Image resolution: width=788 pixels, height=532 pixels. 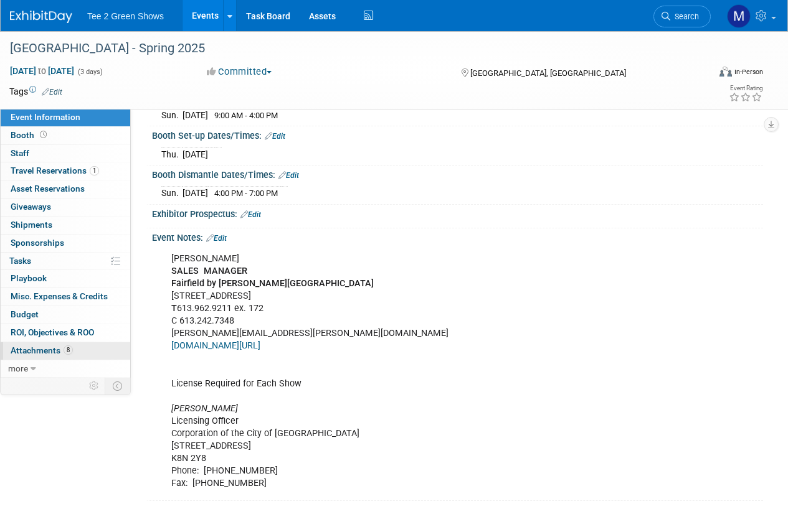 I want to click on a: more, so click(x=65, y=369).